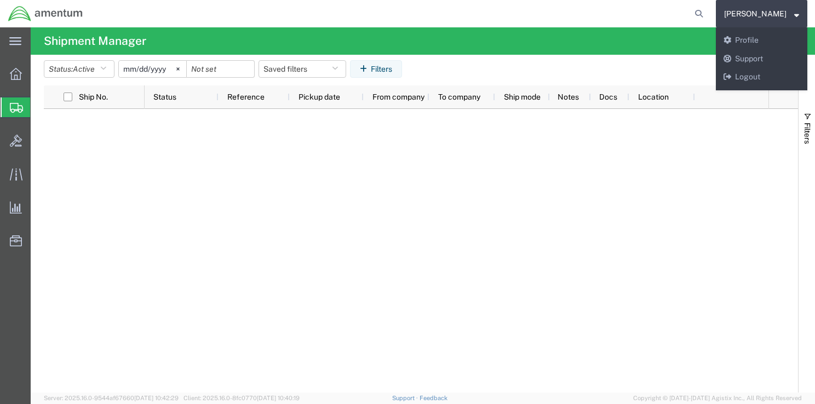 The width and height of the screenshot is (815, 404). Describe the element at coordinates (79, 69) in the screenshot. I see `button: Status:Active` at that location.